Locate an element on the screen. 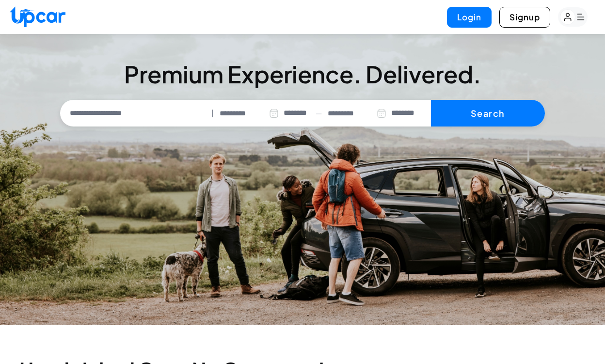 The image size is (605, 364). button: Search is located at coordinates (488, 114).